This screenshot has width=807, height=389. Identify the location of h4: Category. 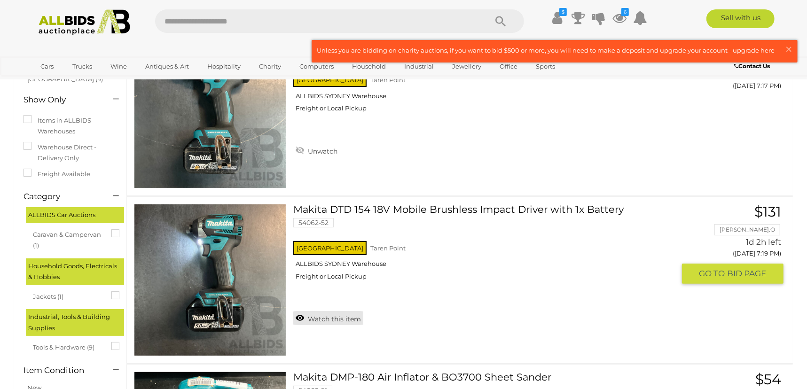
(61, 196).